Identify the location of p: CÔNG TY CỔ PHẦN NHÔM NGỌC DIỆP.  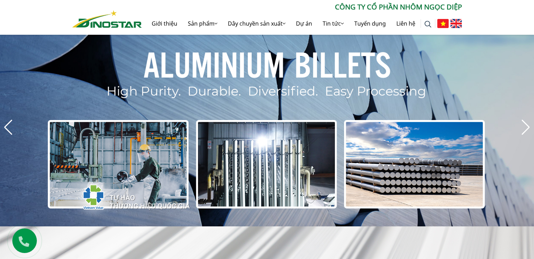
(302, 7).